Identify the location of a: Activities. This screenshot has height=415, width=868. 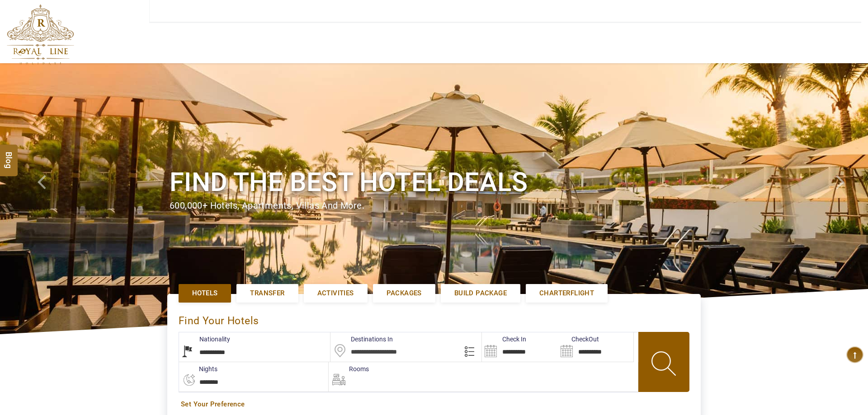
(335, 293).